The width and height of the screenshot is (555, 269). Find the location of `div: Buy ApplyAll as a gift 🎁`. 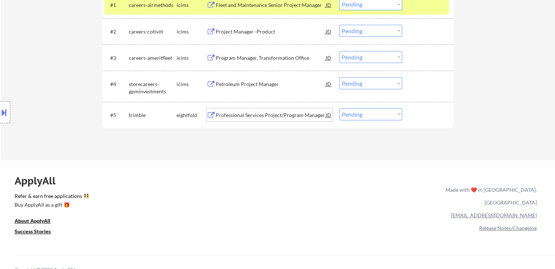

div: Buy ApplyAll as a gift 🎁 is located at coordinates (51, 205).